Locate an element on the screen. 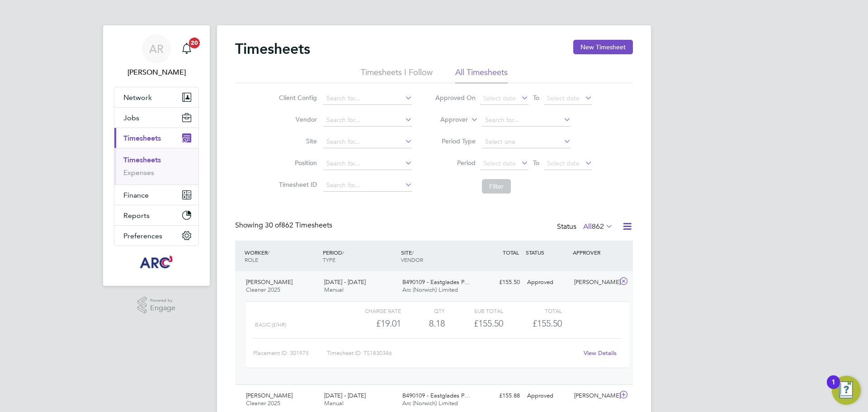  div: PERIOD is located at coordinates (359, 256).